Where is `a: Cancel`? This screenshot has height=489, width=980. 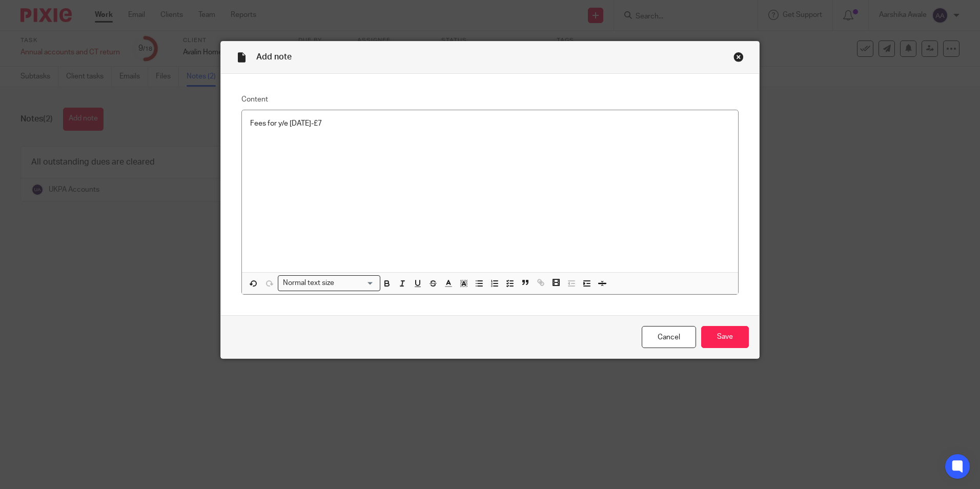 a: Cancel is located at coordinates (668, 337).